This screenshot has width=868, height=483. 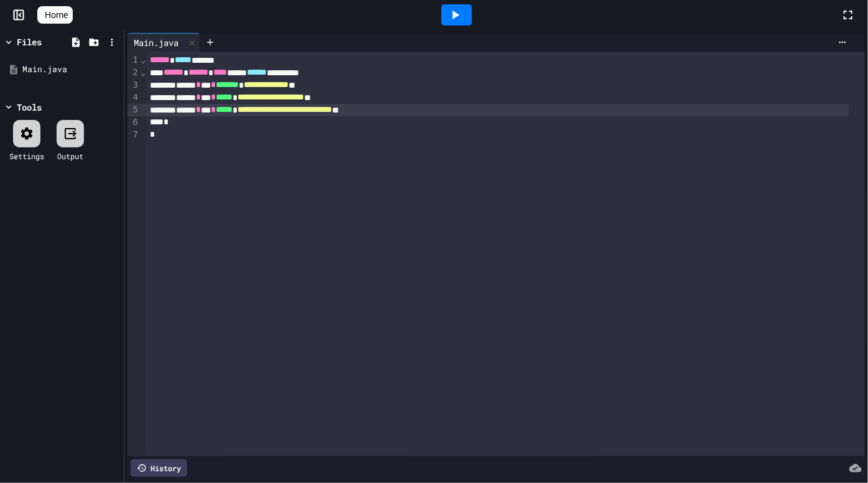 I want to click on div: 1, so click(x=134, y=60).